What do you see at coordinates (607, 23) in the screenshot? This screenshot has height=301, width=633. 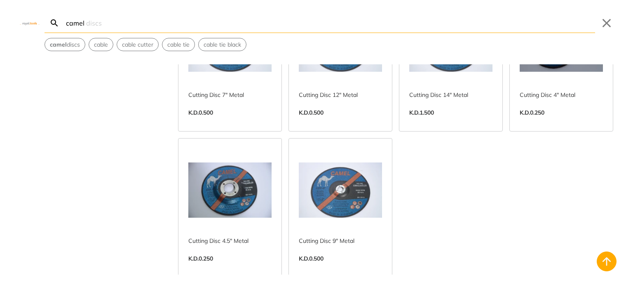 I see `button: Close` at bounding box center [607, 23].